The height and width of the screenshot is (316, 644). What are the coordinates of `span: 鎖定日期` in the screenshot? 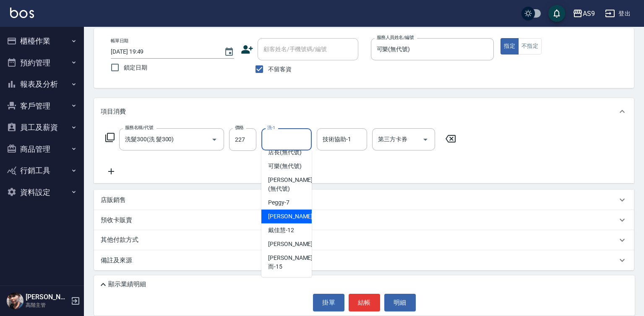 It's located at (135, 67).